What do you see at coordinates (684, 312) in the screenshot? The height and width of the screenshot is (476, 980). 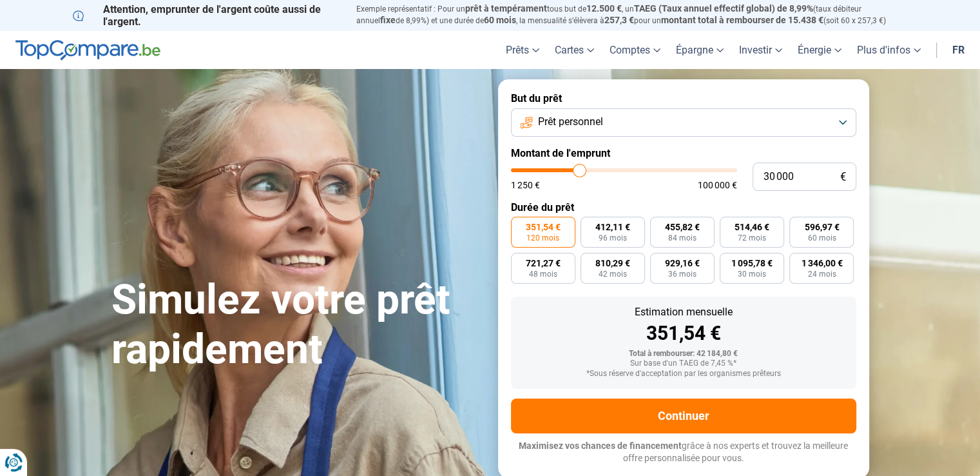 I see `div: Estimation mensuelle` at bounding box center [684, 312].